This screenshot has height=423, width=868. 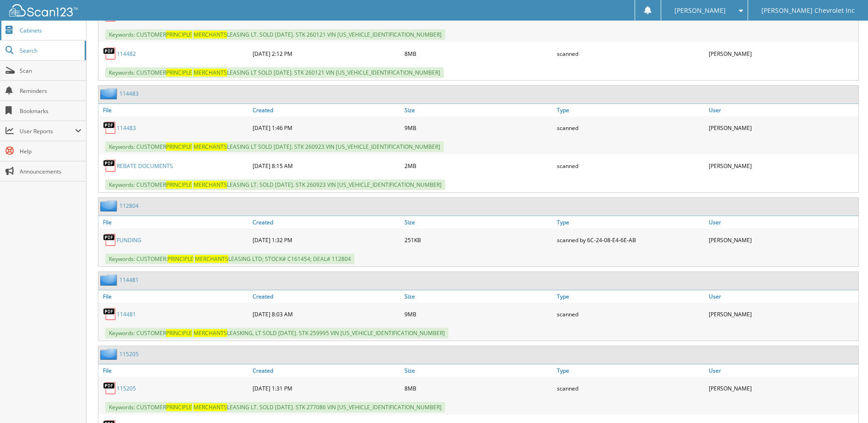 I want to click on span: Cabinets, so click(x=50, y=31).